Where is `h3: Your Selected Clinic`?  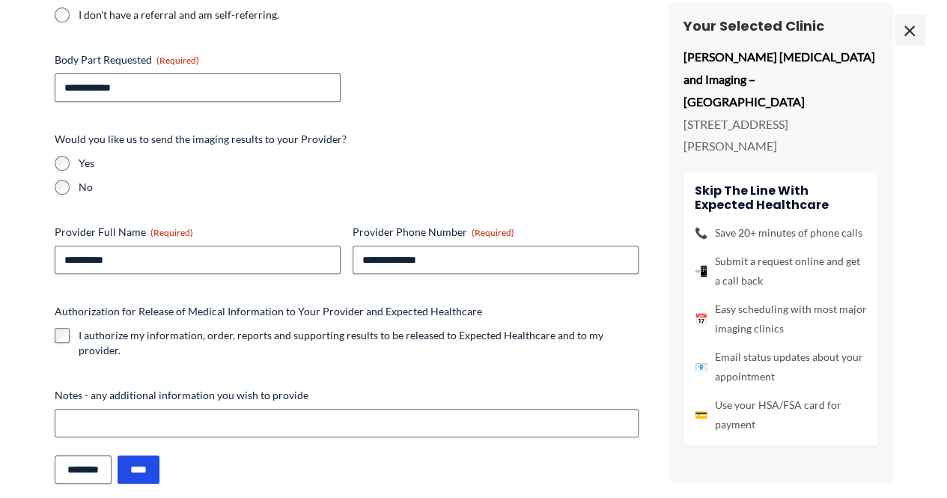
h3: Your Selected Clinic is located at coordinates (781, 25).